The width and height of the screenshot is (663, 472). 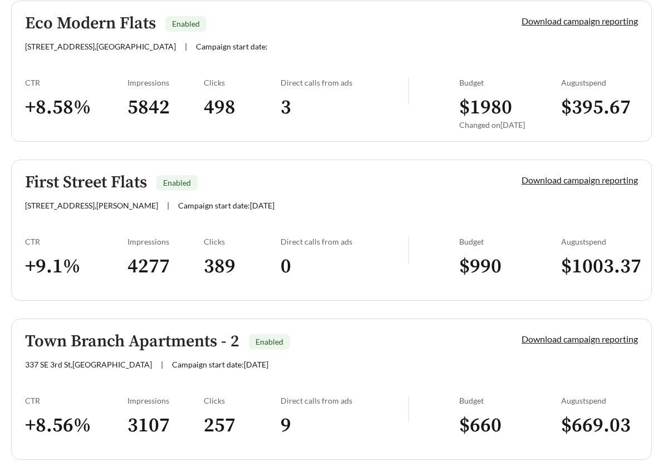 I want to click on h5: Town Branch Apartments - 2, so click(x=132, y=342).